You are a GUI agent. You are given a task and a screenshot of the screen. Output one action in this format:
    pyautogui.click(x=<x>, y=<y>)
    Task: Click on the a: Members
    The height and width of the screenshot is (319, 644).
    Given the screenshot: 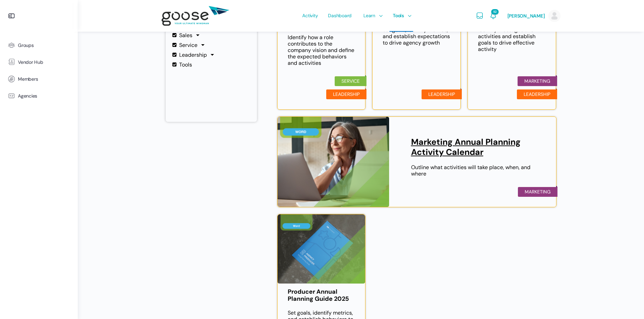 What is the action you would take?
    pyautogui.click(x=39, y=79)
    